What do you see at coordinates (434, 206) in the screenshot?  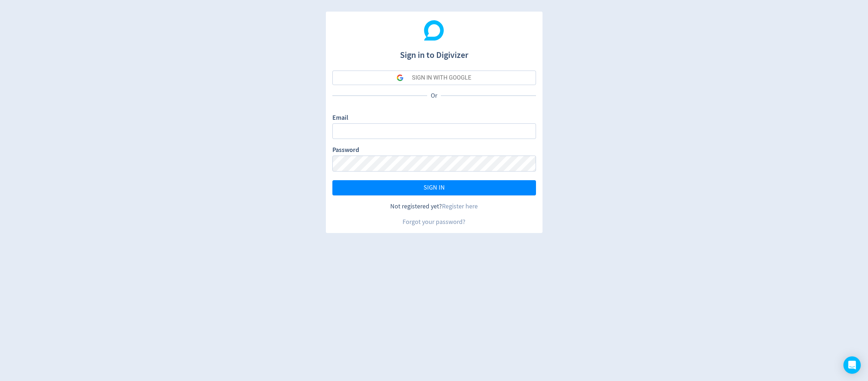 I see `div: Not registered yet?` at bounding box center [434, 206].